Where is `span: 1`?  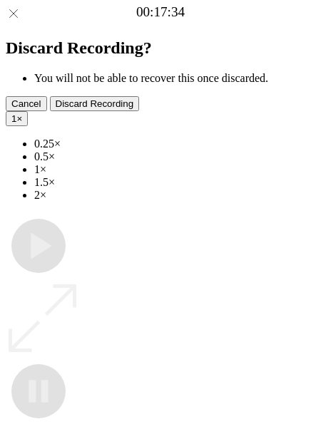
span: 1 is located at coordinates (14, 118).